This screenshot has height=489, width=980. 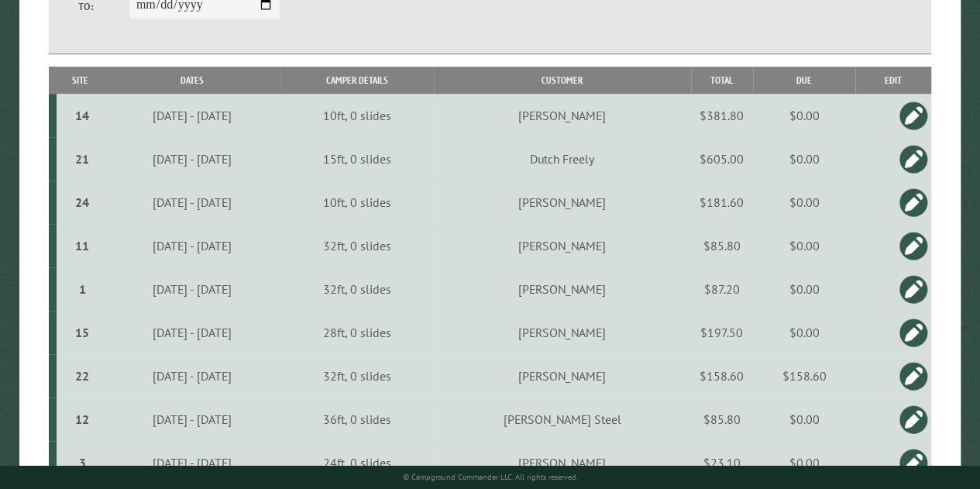 What do you see at coordinates (562, 80) in the screenshot?
I see `th: Customer` at bounding box center [562, 80].